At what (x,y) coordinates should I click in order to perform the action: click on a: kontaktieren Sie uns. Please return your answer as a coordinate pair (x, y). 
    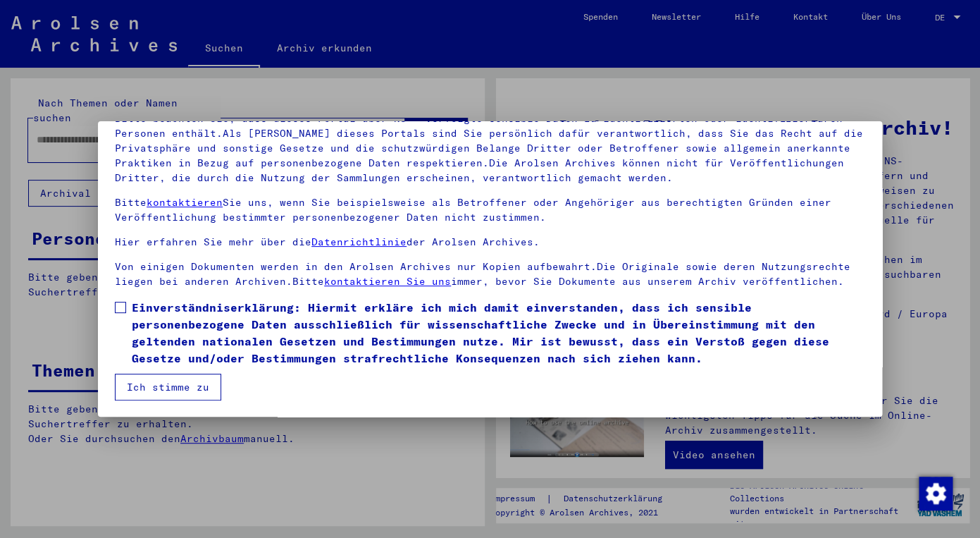
    Looking at the image, I should click on (388, 281).